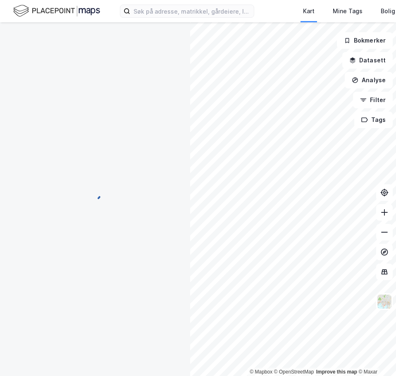  What do you see at coordinates (384, 302) in the screenshot?
I see `img: Z` at bounding box center [384, 302].